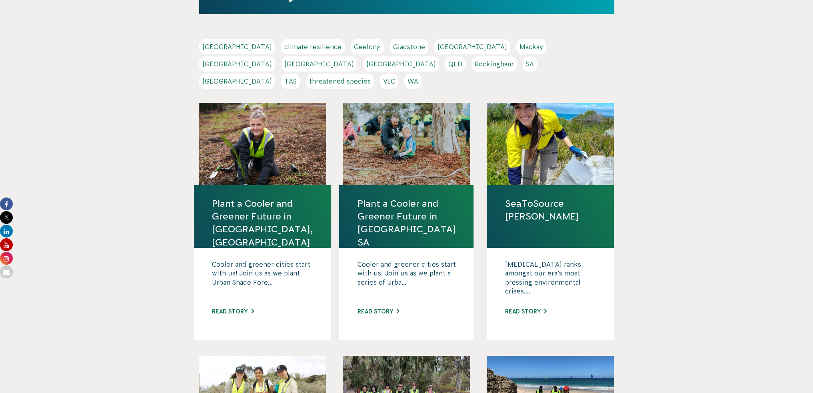  I want to click on a: Geelong, so click(367, 47).